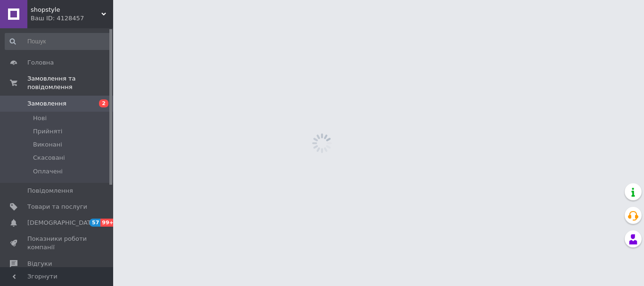  Describe the element at coordinates (70, 83) in the screenshot. I see `span: Замовлення та повідомлення` at that location.